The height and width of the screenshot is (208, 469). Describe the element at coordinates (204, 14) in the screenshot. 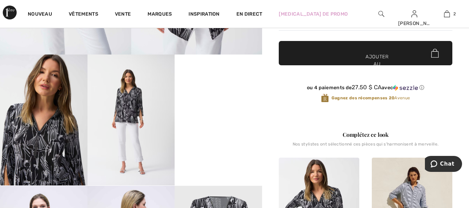

I see `font: Inspiration` at that location.